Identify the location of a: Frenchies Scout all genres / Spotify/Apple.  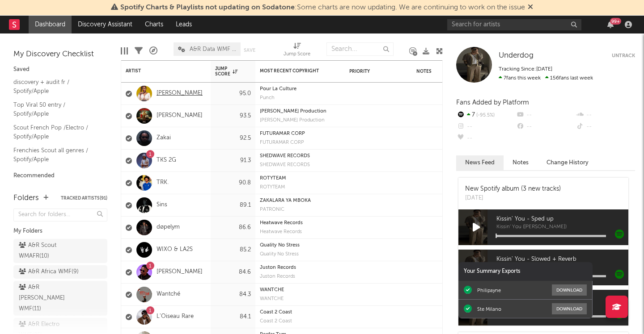
(56, 155).